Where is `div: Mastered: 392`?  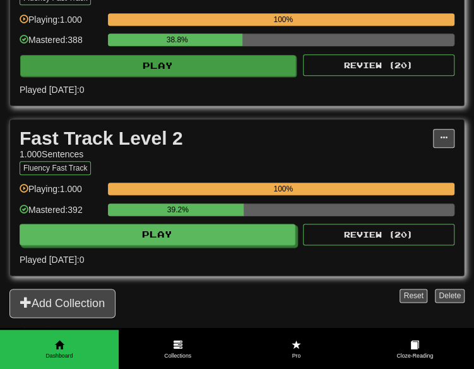
div: Mastered: 392 is located at coordinates (61, 213).